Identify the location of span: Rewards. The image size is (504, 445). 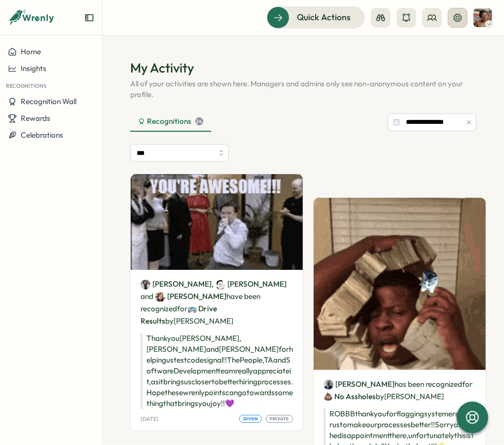
(35, 118).